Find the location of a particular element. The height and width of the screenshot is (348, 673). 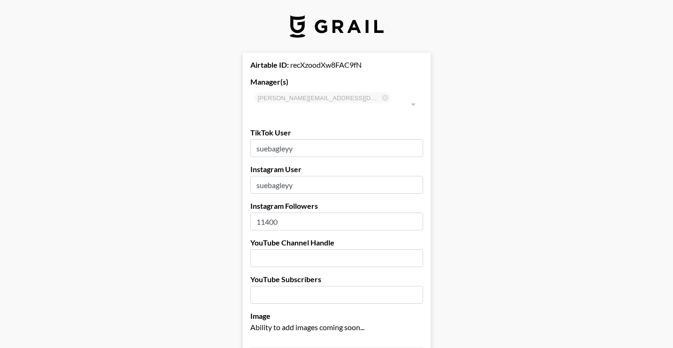

img: Grail Talent Logo is located at coordinates (337, 26).